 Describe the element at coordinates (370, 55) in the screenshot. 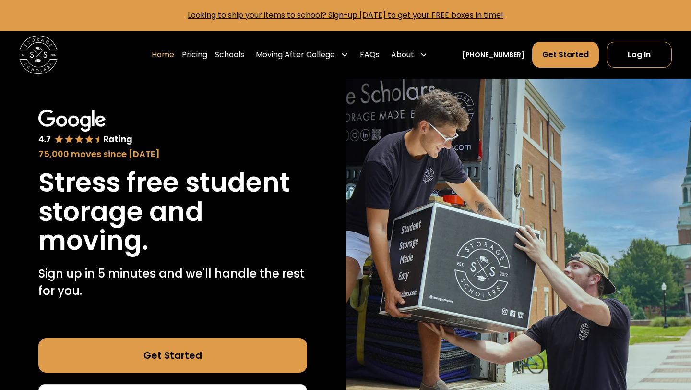

I see `a: FAQs` at that location.